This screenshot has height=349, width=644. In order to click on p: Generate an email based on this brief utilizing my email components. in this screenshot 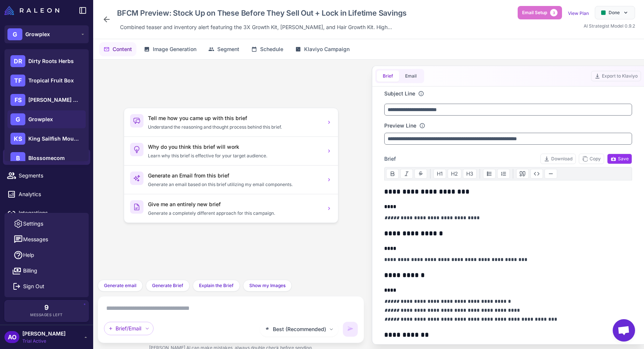, I will do `click(235, 184)`.